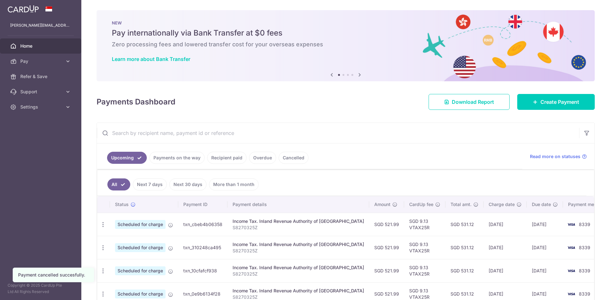 The width and height of the screenshot is (610, 300). What do you see at coordinates (203, 271) in the screenshot?
I see `td: txn_10cfafcf938` at bounding box center [203, 271].